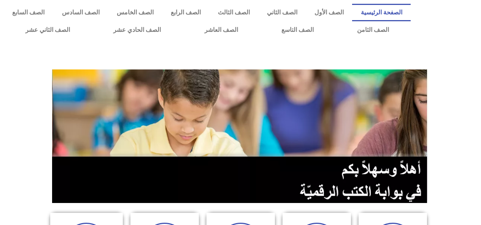  Describe the element at coordinates (329, 13) in the screenshot. I see `a: الصف الأول` at that location.